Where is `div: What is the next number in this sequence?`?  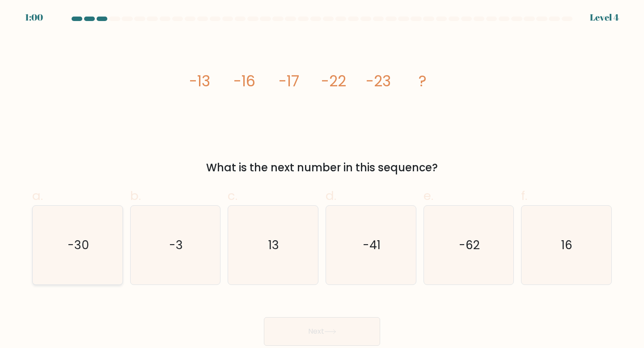
div: What is the next number in this sequence? is located at coordinates (322, 168).